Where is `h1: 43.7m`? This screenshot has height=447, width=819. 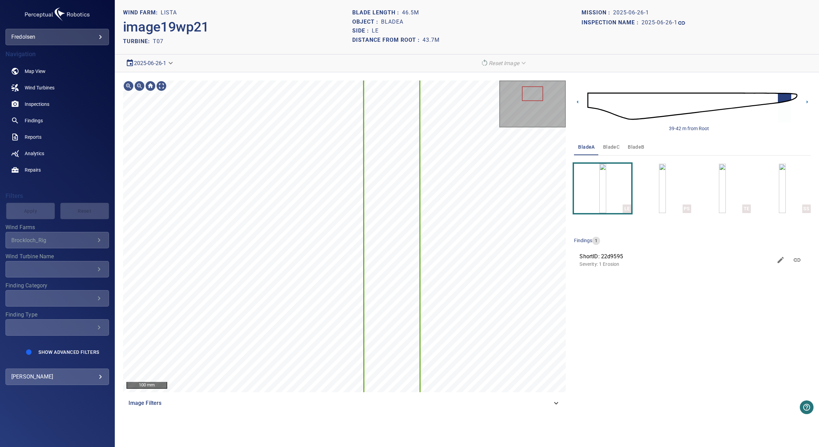
h1: 43.7m is located at coordinates (431, 40).